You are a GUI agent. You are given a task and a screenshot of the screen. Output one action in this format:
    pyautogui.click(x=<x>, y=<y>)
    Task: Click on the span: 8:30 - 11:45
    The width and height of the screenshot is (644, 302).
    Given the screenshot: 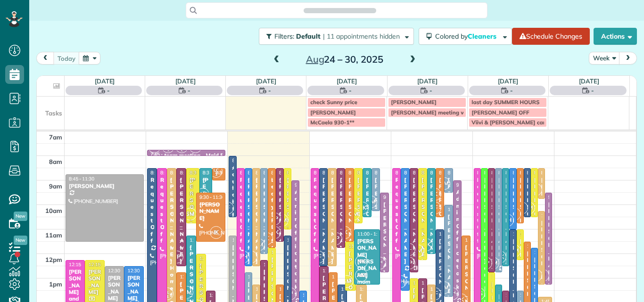 What is the action you would take?
    pyautogui.click(x=284, y=172)
    